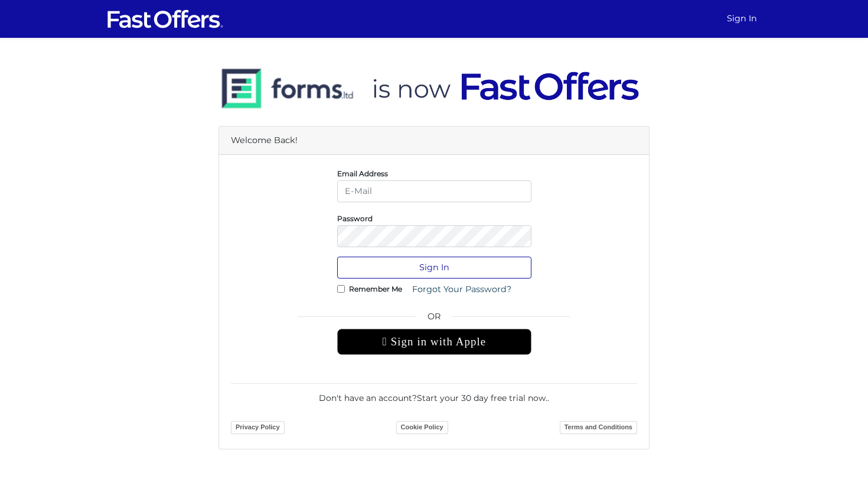 This screenshot has width=868, height=492. Describe the element at coordinates (434, 267) in the screenshot. I see `button: Sign In` at that location.